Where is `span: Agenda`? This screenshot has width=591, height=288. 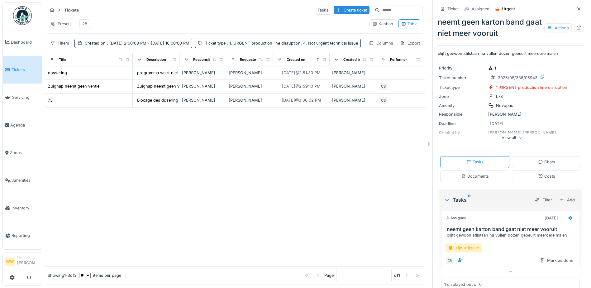
span: Agenda is located at coordinates (25, 125).